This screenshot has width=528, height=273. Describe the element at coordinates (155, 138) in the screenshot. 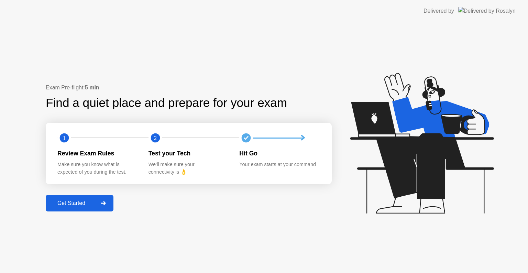

I see `text: 2` at that location.